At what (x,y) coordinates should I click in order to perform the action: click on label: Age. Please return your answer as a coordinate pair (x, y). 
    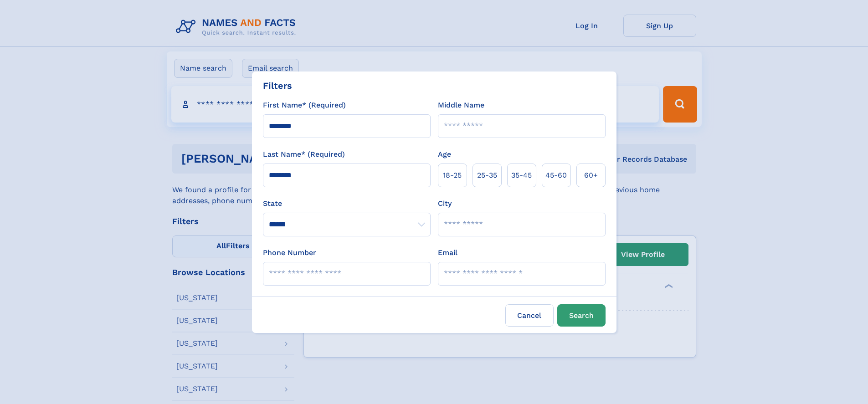
    Looking at the image, I should click on (444, 154).